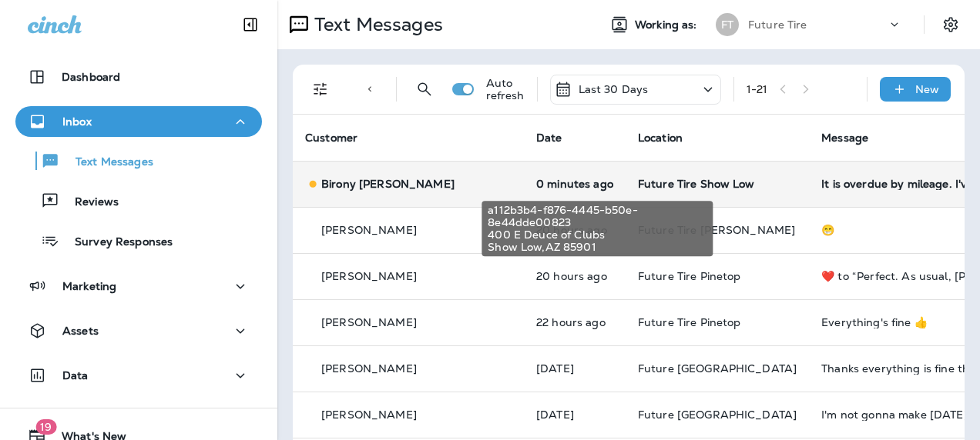  Describe the element at coordinates (597, 216) in the screenshot. I see `span: a112b3b4-f876-4445-b50e-8e44dde00823` at that location.